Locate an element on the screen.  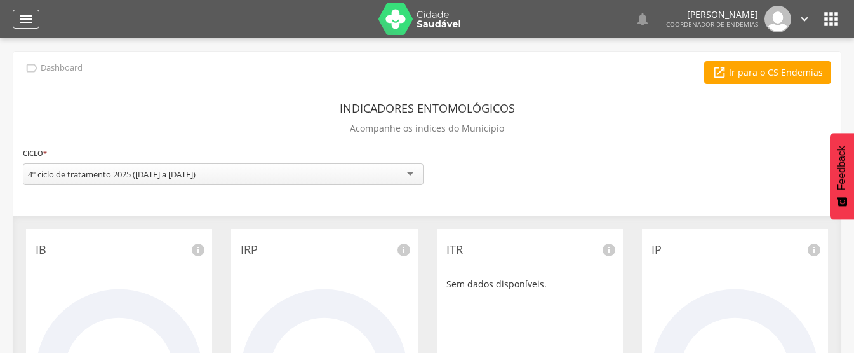
p: IRP is located at coordinates (324, 250).